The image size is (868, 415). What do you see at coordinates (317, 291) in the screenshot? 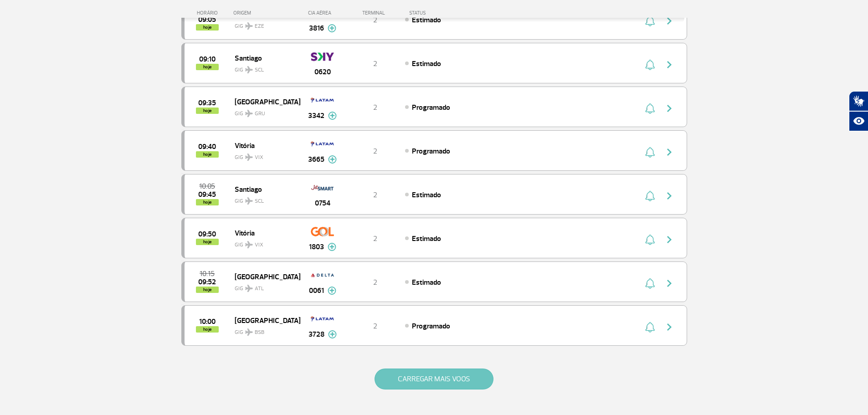
I see `span: 0061` at bounding box center [317, 291].